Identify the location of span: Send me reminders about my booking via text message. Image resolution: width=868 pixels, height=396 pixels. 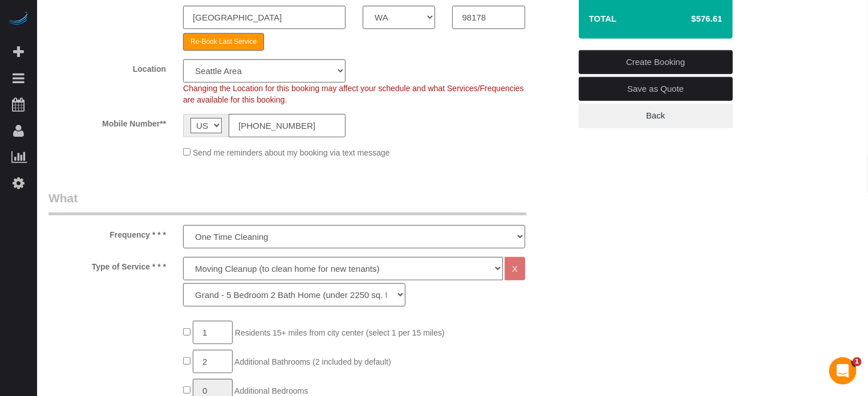
(292, 153).